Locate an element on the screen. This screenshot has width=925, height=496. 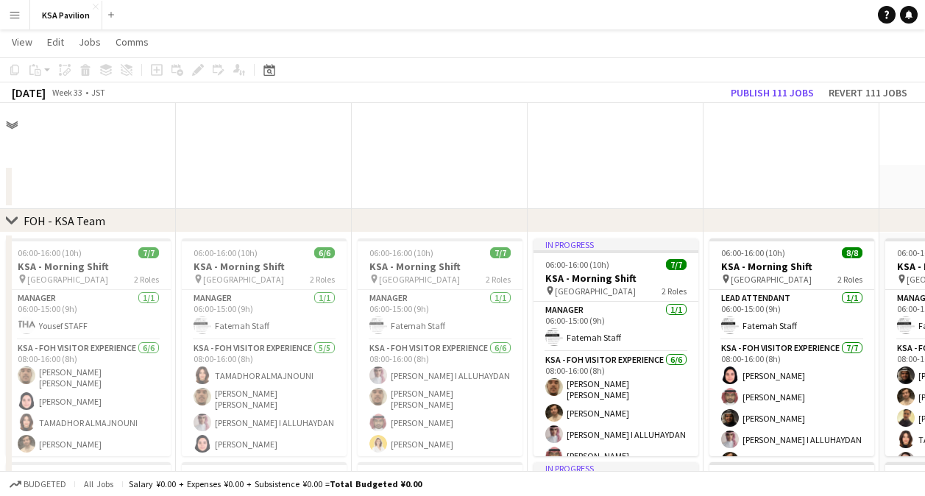
span: 6/6 is located at coordinates (325, 252).